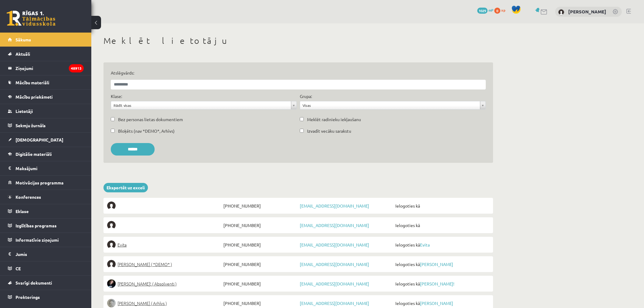  I want to click on span: 0, so click(497, 11).